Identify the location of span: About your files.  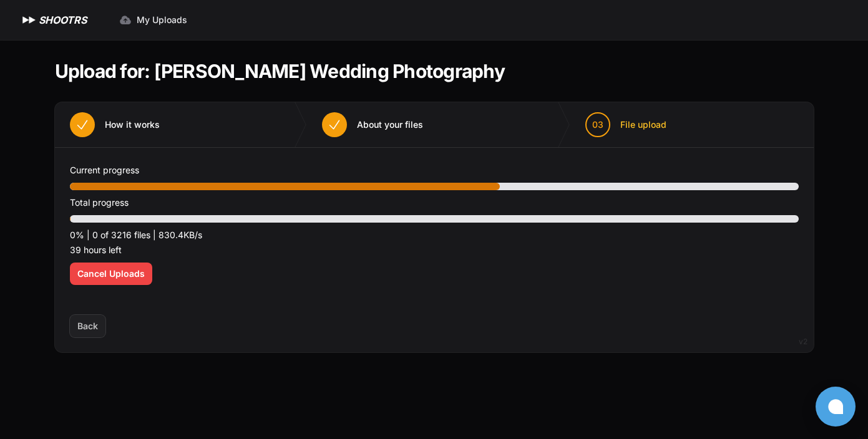
(390, 125).